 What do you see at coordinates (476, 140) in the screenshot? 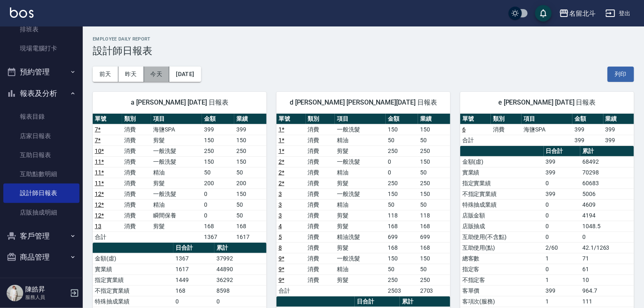
I see `td: 合計` at bounding box center [476, 140].